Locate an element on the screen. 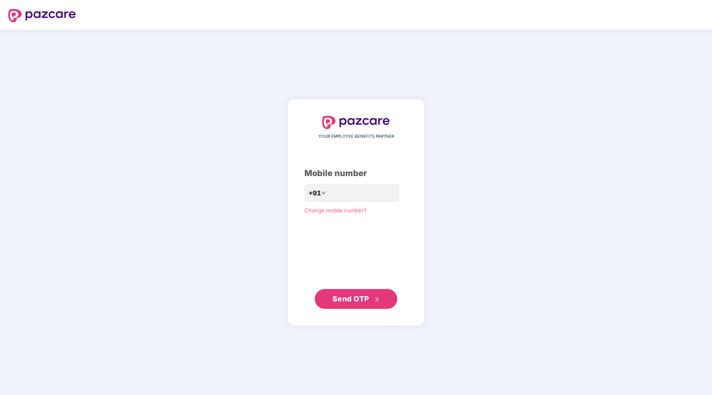 The width and height of the screenshot is (712, 395). span: Send OTP is located at coordinates (351, 299).